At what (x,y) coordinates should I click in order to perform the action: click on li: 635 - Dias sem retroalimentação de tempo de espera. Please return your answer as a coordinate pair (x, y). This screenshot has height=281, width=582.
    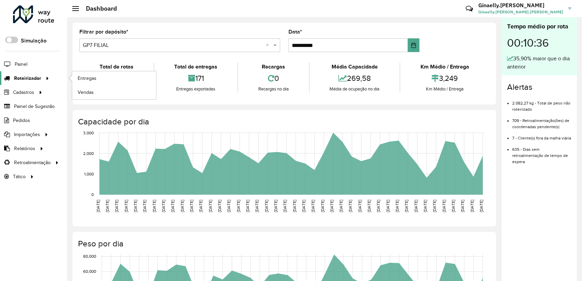
    Looking at the image, I should click on (542, 153).